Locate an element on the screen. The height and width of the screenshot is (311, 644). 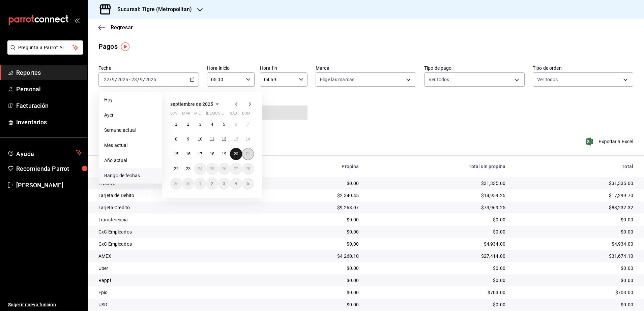
h3: Sucursal: Tigre (Metropolitan) is located at coordinates (152, 9).